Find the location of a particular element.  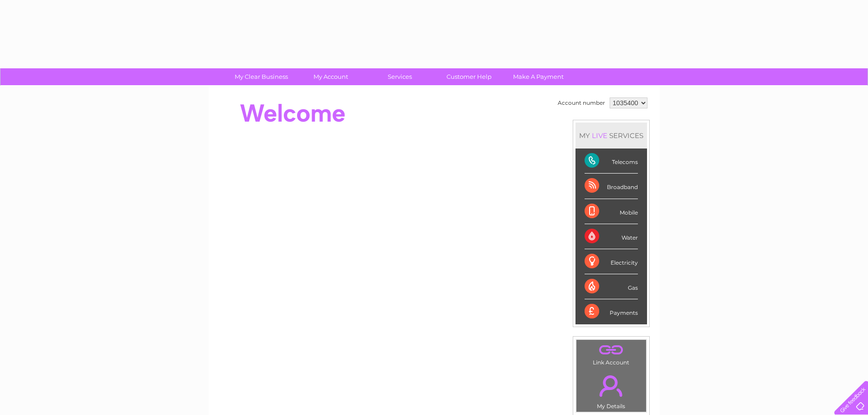

div: Payments is located at coordinates (611, 312).